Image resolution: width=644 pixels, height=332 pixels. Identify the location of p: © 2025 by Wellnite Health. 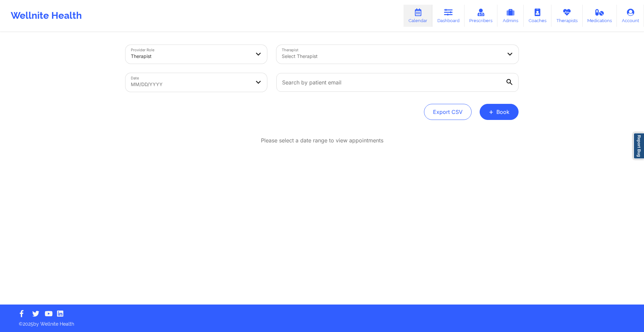
(322, 322).